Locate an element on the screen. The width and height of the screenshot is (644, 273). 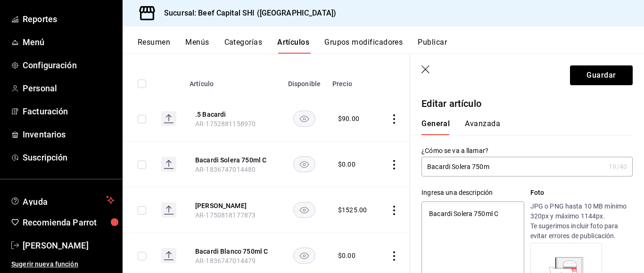
th: Precio is located at coordinates (352, 81).